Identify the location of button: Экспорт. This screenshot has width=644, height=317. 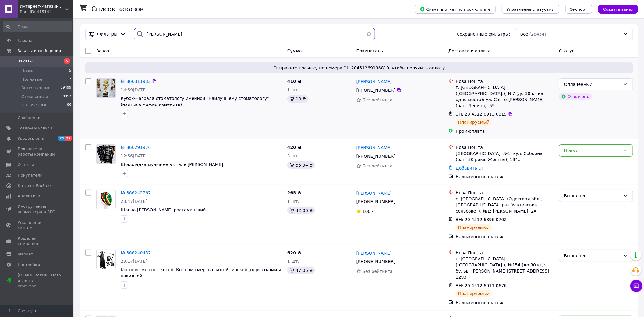
(579, 9).